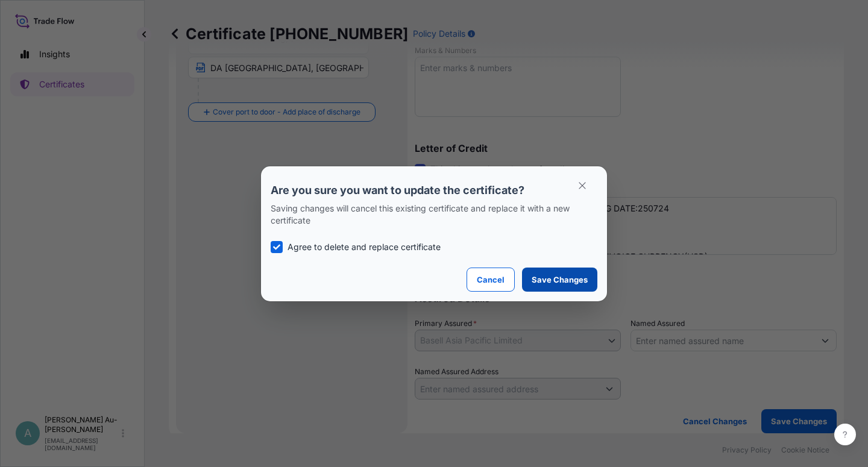 The width and height of the screenshot is (868, 467). I want to click on p: Agree to delete and replace certificate, so click(365, 247).